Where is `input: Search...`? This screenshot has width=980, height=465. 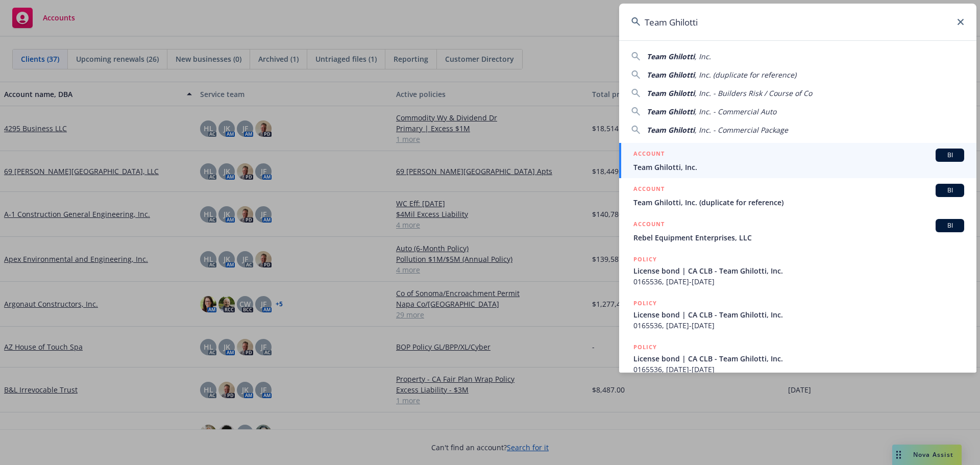 input: Search... is located at coordinates (797, 22).